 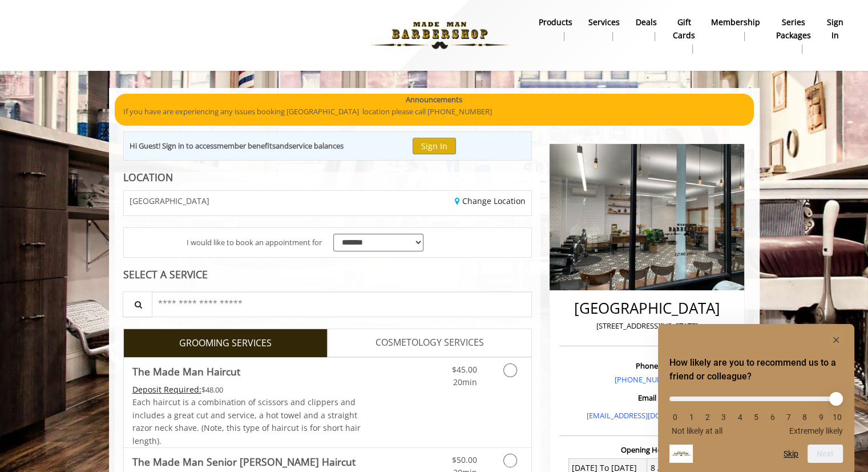 What do you see at coordinates (822, 417) in the screenshot?
I see `li: 9` at bounding box center [822, 417].